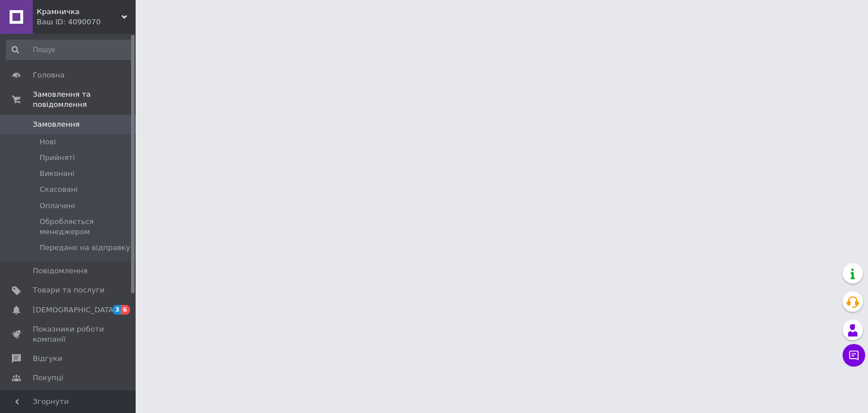  What do you see at coordinates (85, 247) in the screenshot?
I see `span: Передано на відправку` at bounding box center [85, 247].